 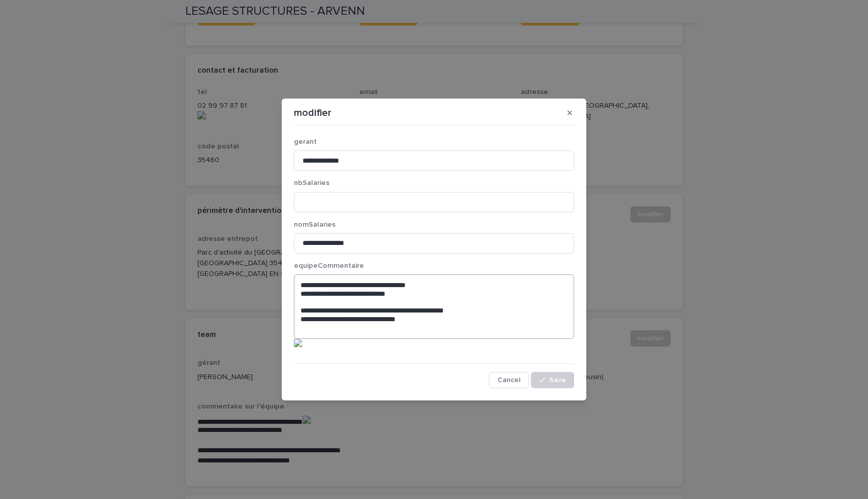 I want to click on span: nomSalaries, so click(x=315, y=225).